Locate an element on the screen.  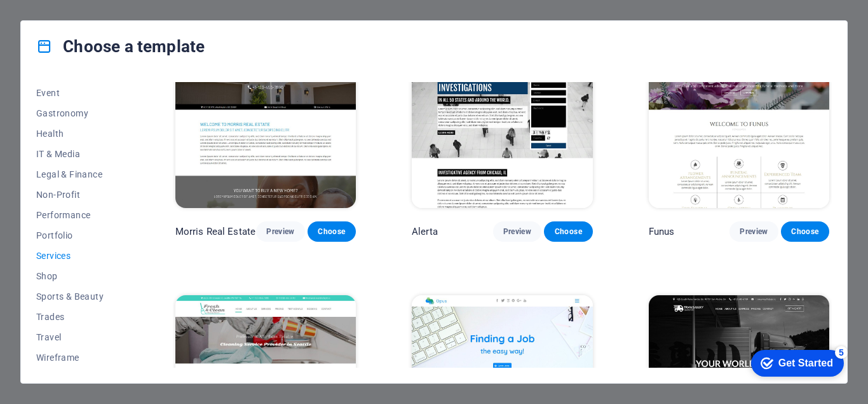
span: Travel is located at coordinates (78, 337).